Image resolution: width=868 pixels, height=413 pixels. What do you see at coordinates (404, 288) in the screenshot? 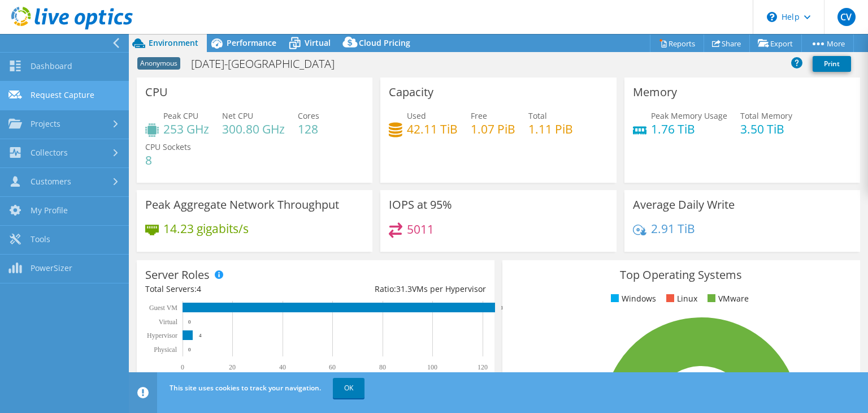
I see `span: 31.3` at bounding box center [404, 288].